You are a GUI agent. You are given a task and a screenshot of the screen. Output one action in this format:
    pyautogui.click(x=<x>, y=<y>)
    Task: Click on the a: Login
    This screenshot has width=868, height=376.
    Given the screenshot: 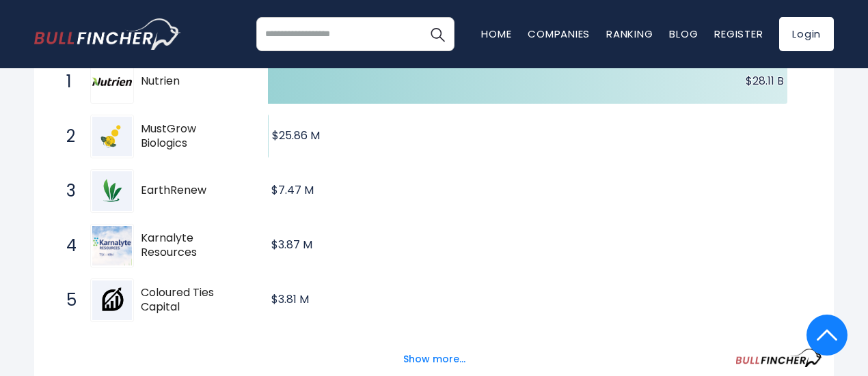 What is the action you would take?
    pyautogui.click(x=806, y=34)
    